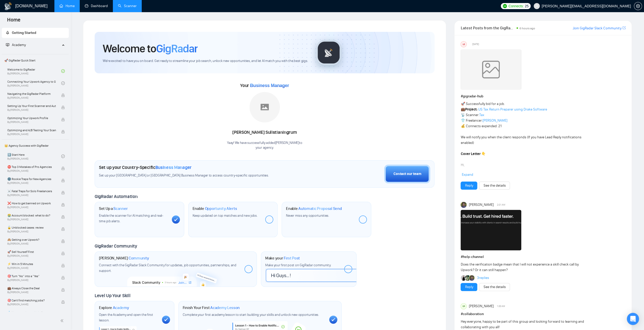  What do you see at coordinates (121, 209) in the screenshot?
I see `span: Scanner` at bounding box center [121, 209].